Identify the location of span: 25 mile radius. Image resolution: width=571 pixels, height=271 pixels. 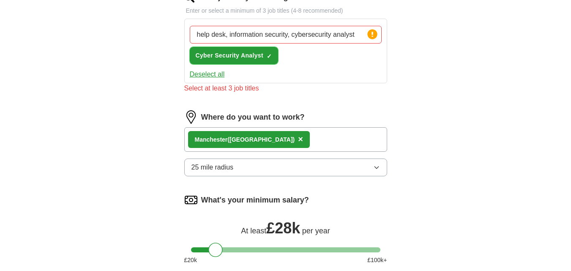
(213, 167).